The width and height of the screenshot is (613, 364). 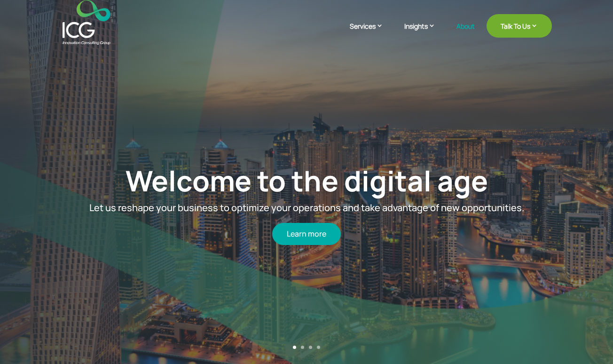 I want to click on span: Let us reshape your business to optimize your operations and take advantage of new opportunities., so click(x=306, y=208).